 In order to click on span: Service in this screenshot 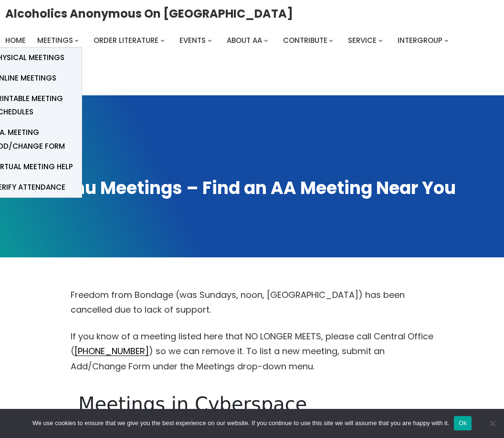, I will do `click(362, 40)`.